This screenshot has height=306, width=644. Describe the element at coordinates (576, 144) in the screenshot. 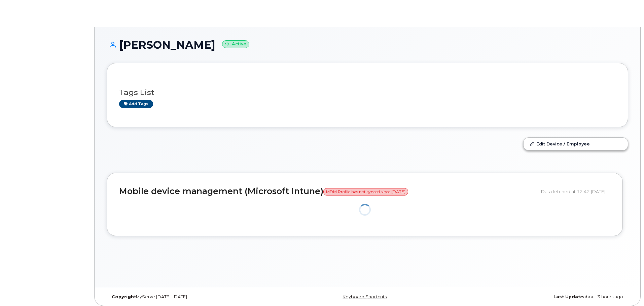

I see `a: Edit Device / Employee` at that location.